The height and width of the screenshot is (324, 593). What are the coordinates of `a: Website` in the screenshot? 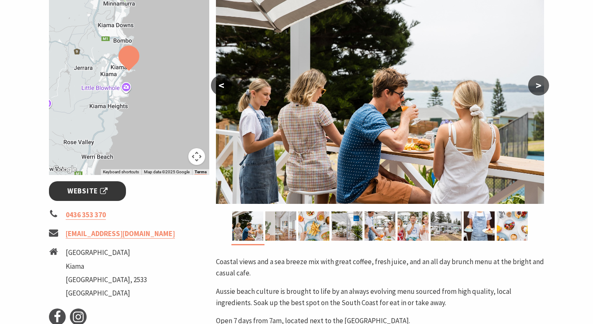 It's located at (87, 191).